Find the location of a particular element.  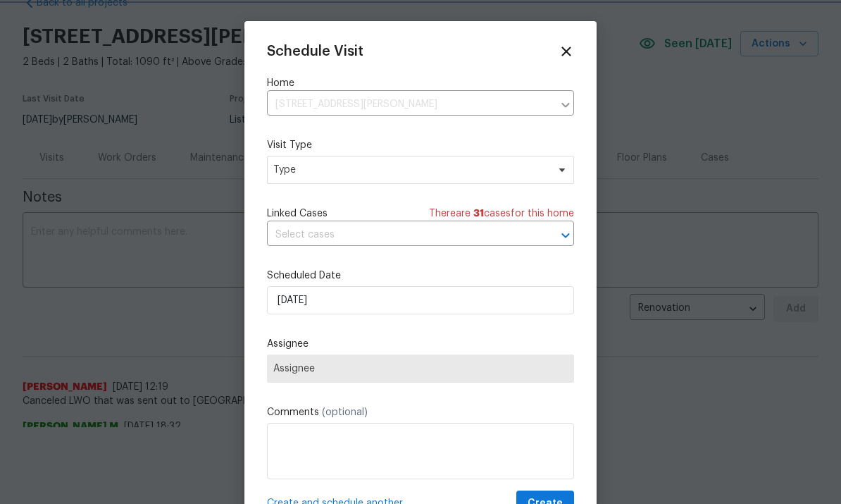

input: M/D/YYYY is located at coordinates (420, 300).